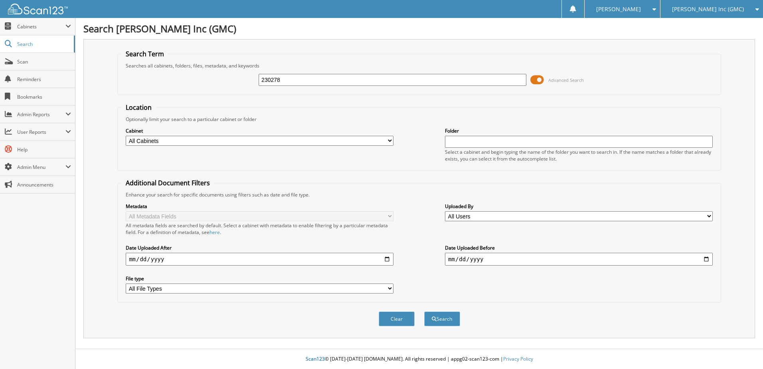 Image resolution: width=763 pixels, height=369 pixels. What do you see at coordinates (44, 79) in the screenshot?
I see `span: Reminders` at bounding box center [44, 79].